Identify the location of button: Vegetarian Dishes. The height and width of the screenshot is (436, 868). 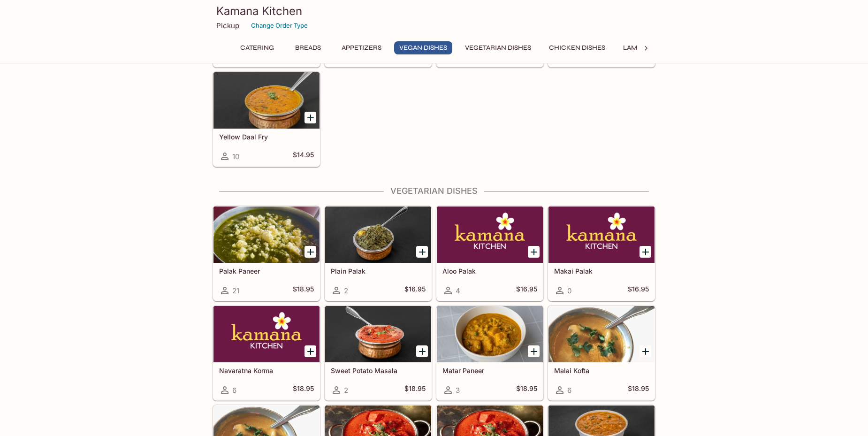
(498, 48).